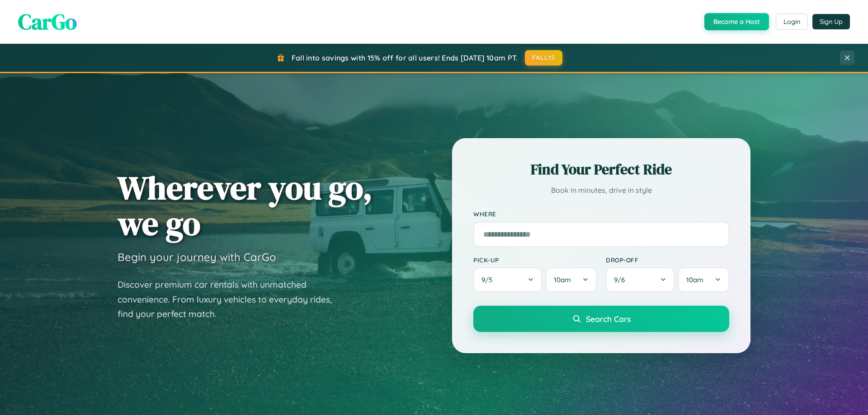 This screenshot has width=868, height=415. Describe the element at coordinates (231, 300) in the screenshot. I see `p: Discover premium car rentals with unmatched convenience. From luxury vehicles to everyday rides, ...` at that location.